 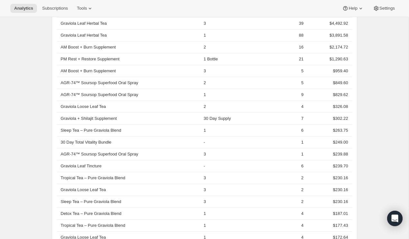 What do you see at coordinates (280, 23) in the screenshot?
I see `td: 39` at bounding box center [280, 23].